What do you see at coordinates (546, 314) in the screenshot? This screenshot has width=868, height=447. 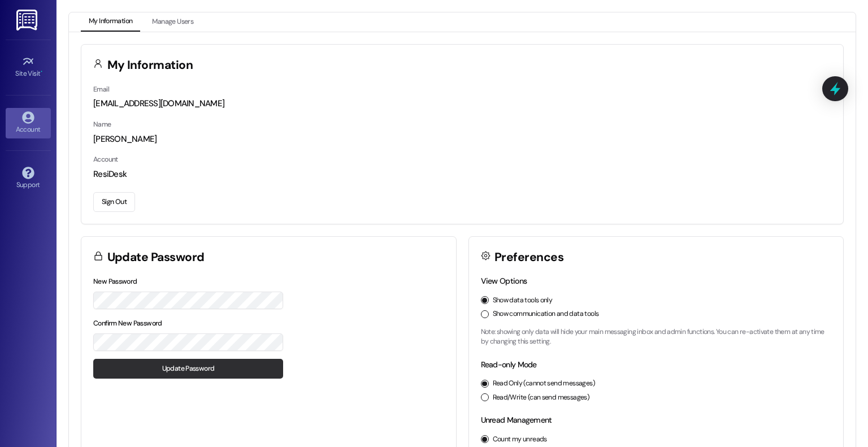 I see `label: Show communication and data tools` at bounding box center [546, 314].